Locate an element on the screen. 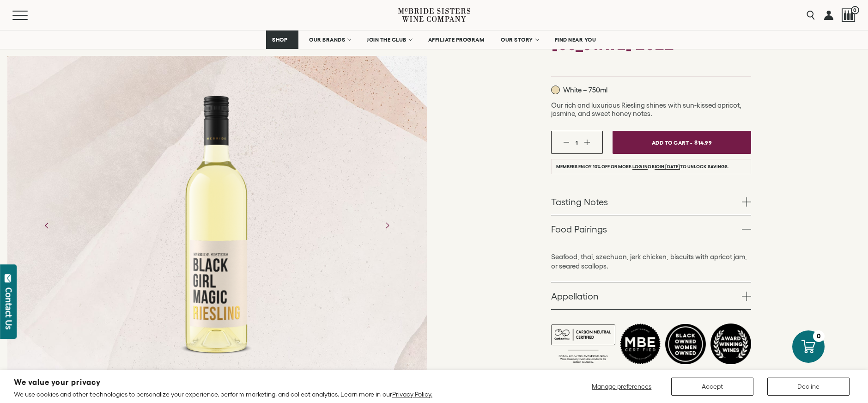 This screenshot has height=403, width=868. a: OUR STORY is located at coordinates (519, 40).